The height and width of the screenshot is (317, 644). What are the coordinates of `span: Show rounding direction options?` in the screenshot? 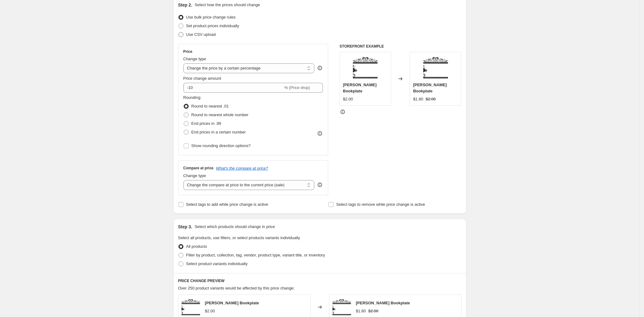 It's located at (221, 145).